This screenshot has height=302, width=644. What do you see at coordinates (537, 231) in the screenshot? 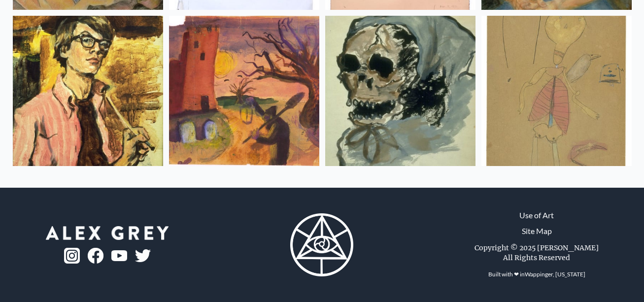
I see `a: Site Map` at bounding box center [537, 231].